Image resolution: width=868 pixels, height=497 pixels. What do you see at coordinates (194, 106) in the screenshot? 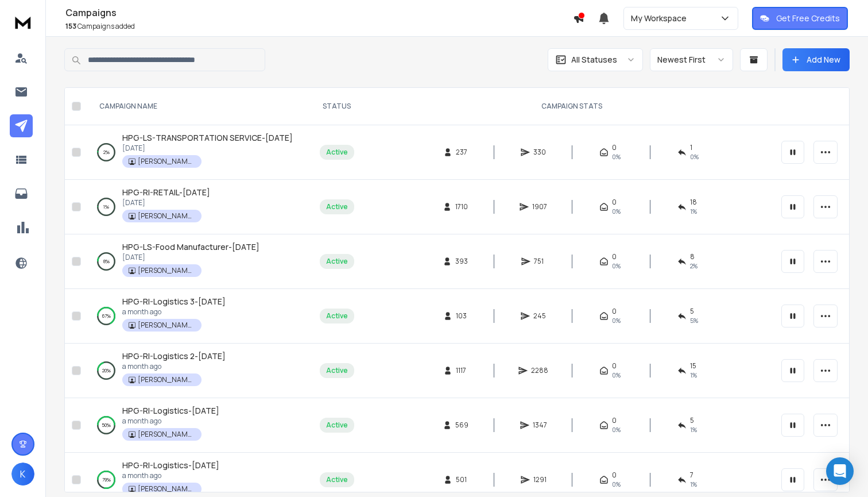
I see `th: CAMPAIGN NAME` at bounding box center [194, 106].